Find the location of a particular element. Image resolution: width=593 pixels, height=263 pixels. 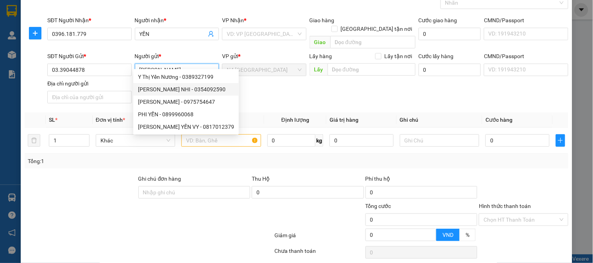

span: Thu Hộ is located at coordinates (261, 179).